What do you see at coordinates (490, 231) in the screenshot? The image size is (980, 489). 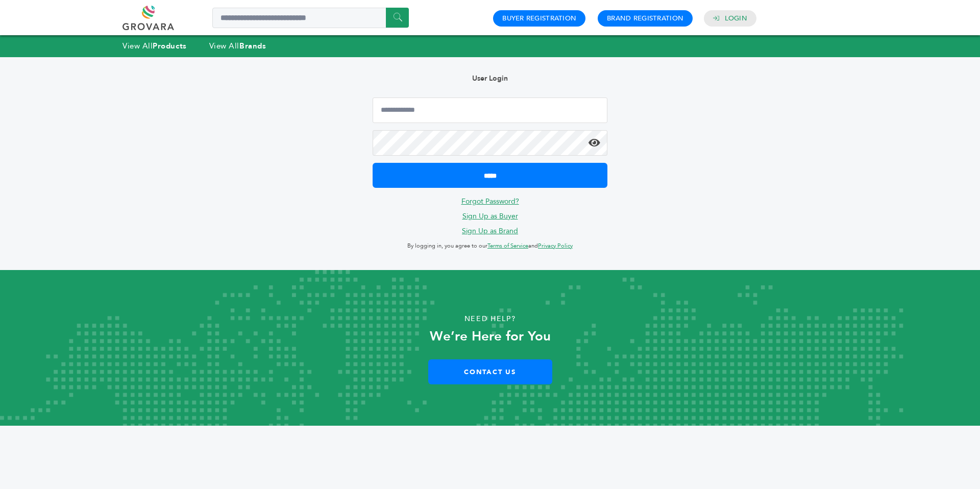 I see `a: Sign Up as Brand` at bounding box center [490, 231].